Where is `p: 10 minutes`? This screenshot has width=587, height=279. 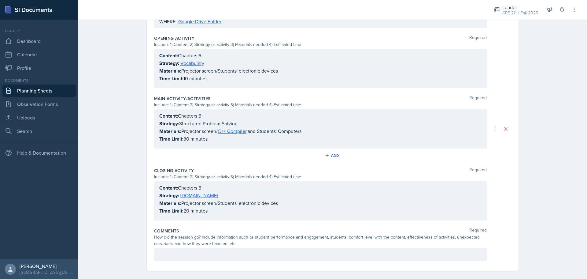 p: 10 minutes is located at coordinates (321, 78).